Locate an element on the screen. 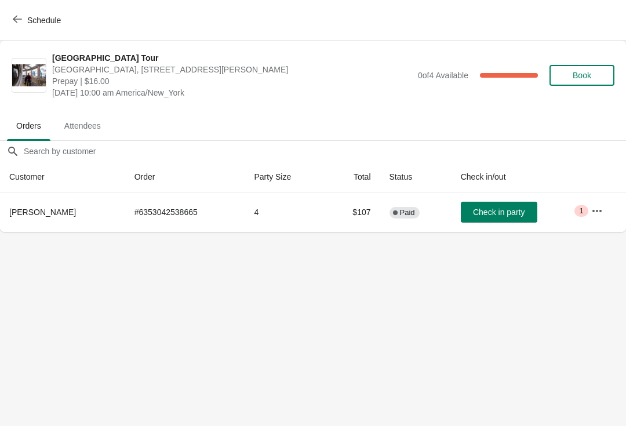 The height and width of the screenshot is (426, 626). th: Total is located at coordinates (353, 177).